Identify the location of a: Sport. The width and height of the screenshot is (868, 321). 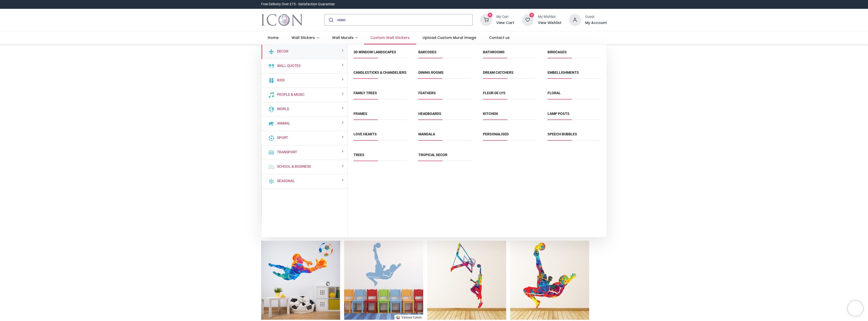
(281, 138).